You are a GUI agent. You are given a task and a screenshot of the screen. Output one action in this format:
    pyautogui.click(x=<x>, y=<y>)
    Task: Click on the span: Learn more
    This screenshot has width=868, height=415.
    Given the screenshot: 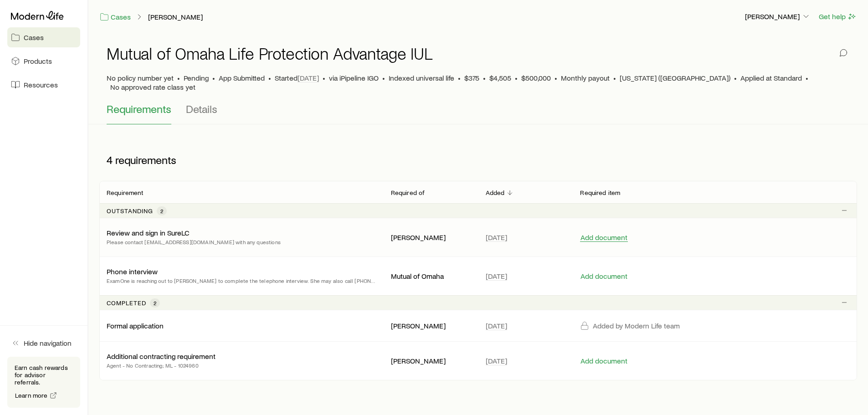 What is the action you would take?
    pyautogui.click(x=31, y=396)
    